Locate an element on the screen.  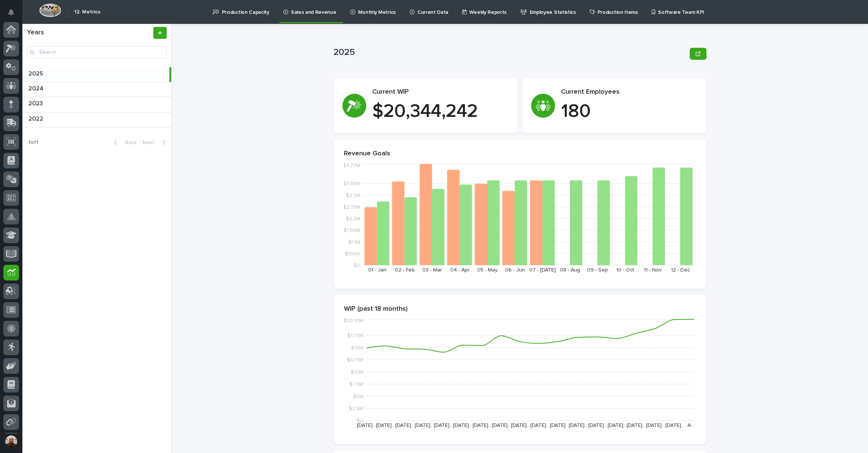
p: Current Employees is located at coordinates (629, 92).